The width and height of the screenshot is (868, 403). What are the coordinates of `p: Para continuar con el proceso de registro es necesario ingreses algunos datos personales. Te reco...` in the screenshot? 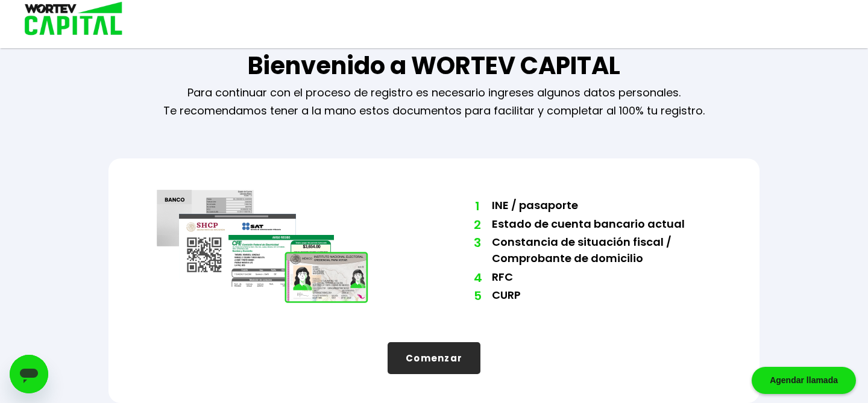 It's located at (434, 102).